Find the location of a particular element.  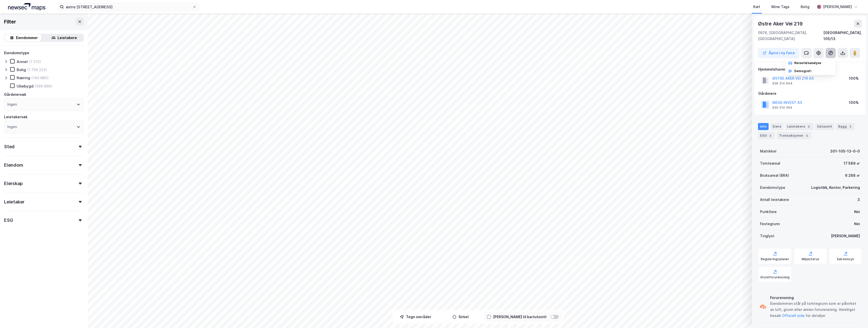

div: Annet is located at coordinates (22, 62).